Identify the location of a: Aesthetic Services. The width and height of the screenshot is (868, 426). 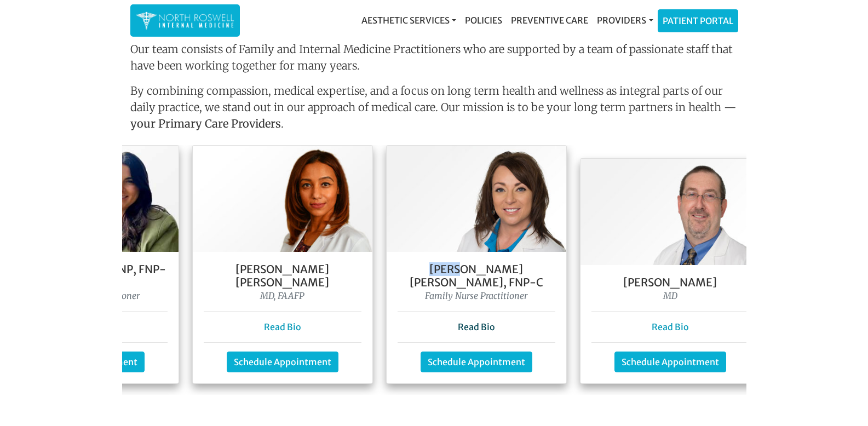
(409, 20).